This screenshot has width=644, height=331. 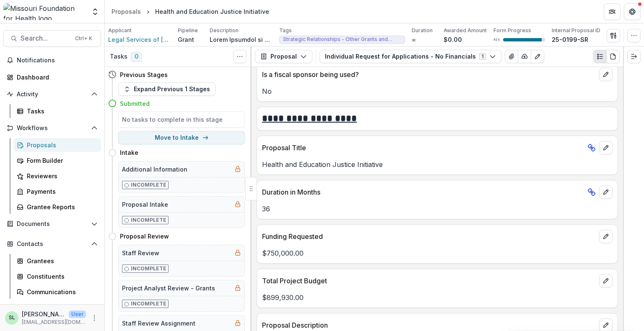 I want to click on img: Missouri Foundation for Health logo, so click(x=44, y=12).